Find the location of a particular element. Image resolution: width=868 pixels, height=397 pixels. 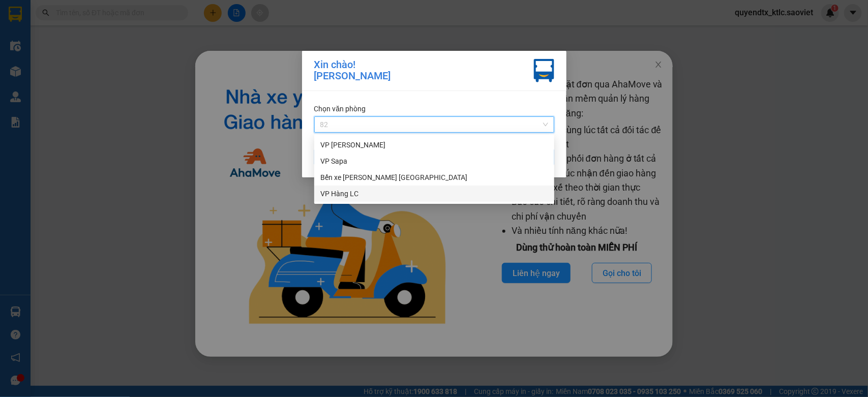

div: VP Bảo Hà is located at coordinates (434, 145).